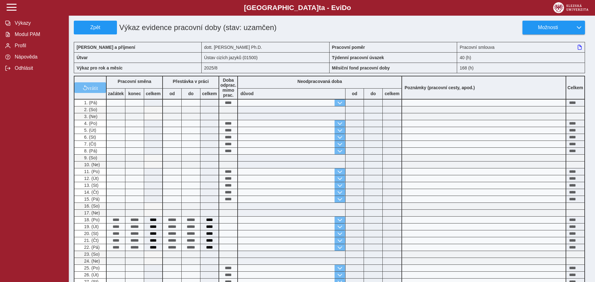  I want to click on span: Nápověda, so click(38, 57).